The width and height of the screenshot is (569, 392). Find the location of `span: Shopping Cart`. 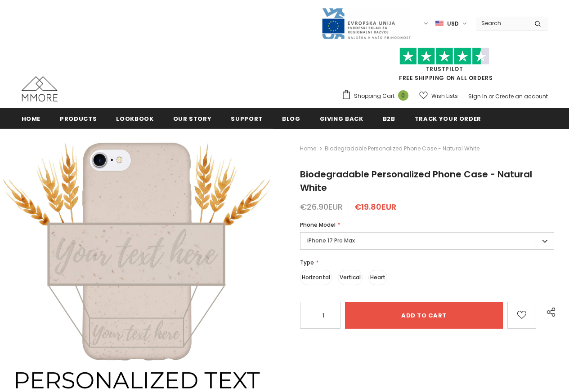

span: Shopping Cart is located at coordinates (374, 96).